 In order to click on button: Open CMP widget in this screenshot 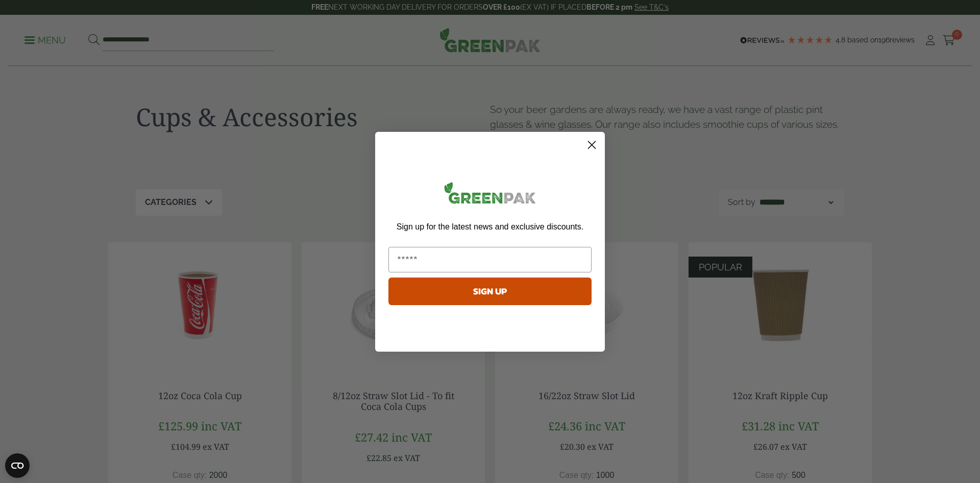, I will do `click(17, 466)`.